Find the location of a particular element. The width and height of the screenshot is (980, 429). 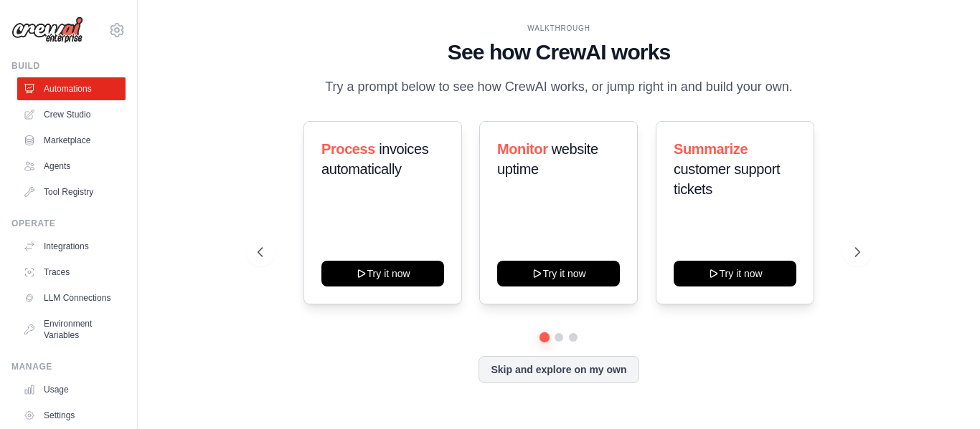

a: Automations is located at coordinates (71, 89).